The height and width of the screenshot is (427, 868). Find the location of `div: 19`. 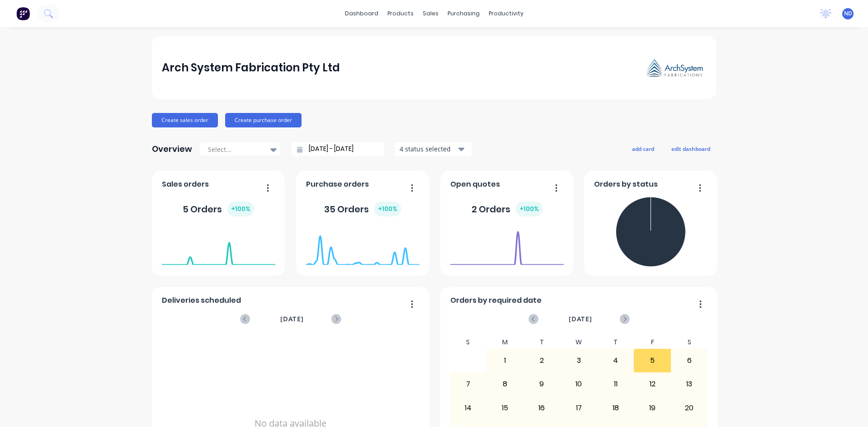

div: 19 is located at coordinates (653, 408).